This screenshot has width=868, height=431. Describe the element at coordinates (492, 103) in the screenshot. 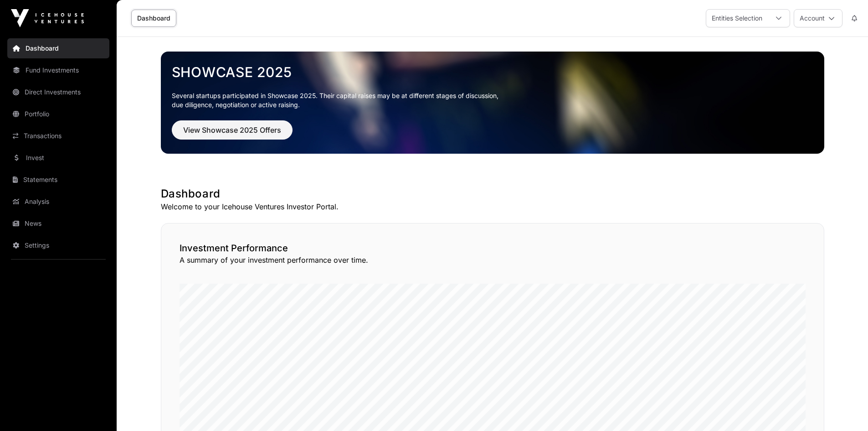

I see `img: Showcase 2025` at that location.